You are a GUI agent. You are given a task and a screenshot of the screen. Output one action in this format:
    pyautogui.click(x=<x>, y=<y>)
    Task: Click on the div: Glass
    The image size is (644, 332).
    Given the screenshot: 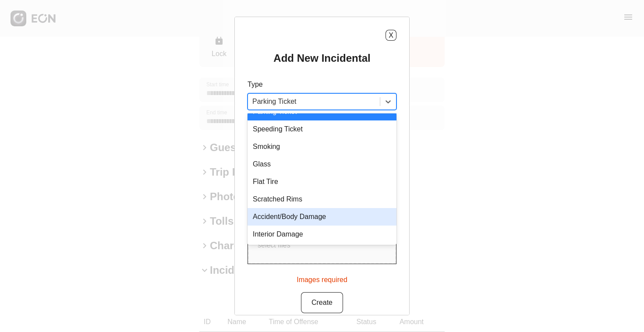 What is the action you would take?
    pyautogui.click(x=322, y=164)
    